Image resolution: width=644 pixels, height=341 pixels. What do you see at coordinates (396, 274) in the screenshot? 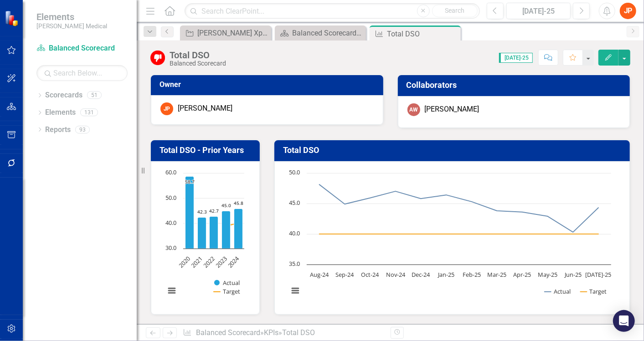
I see `text: Nov-24` at bounding box center [396, 274].